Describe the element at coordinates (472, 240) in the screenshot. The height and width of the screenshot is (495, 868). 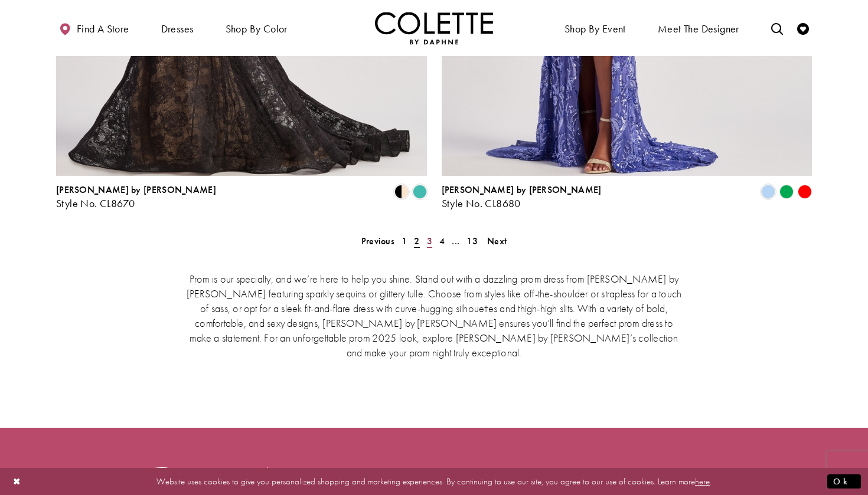
I see `span: 13` at that location.